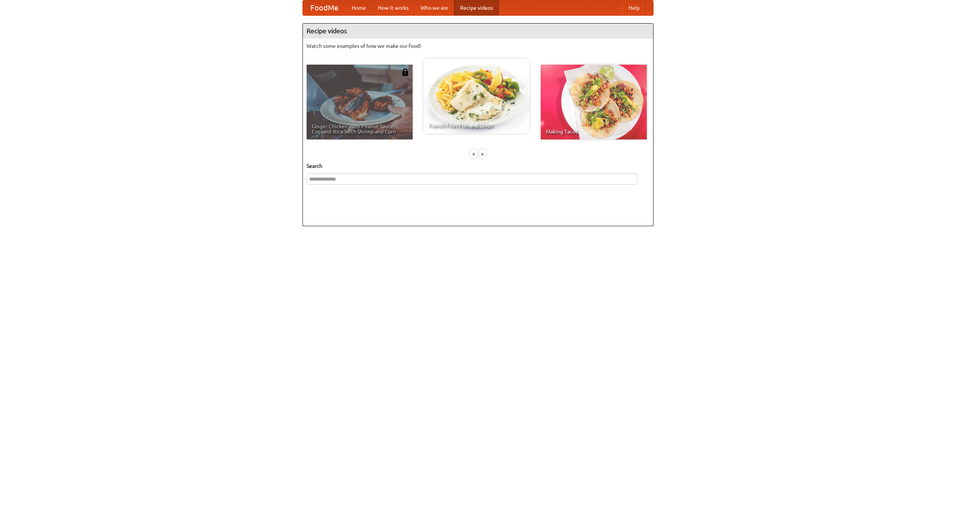 The width and height of the screenshot is (956, 529). I want to click on a: Who we are, so click(434, 8).